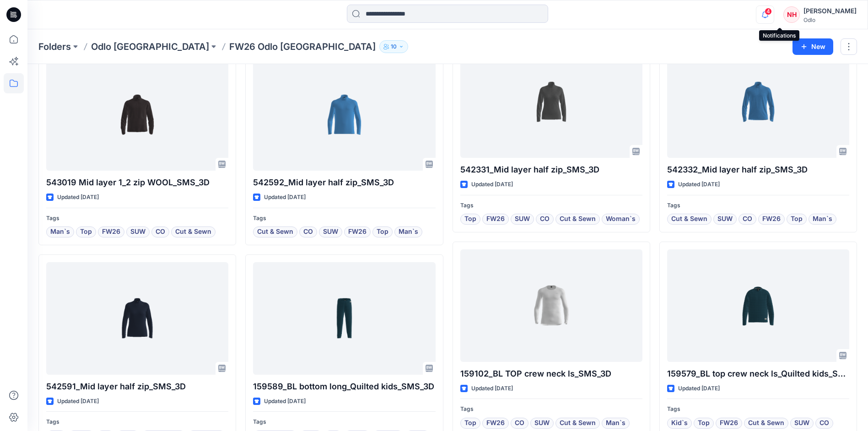 The width and height of the screenshot is (868, 431). Describe the element at coordinates (758, 101) in the screenshot. I see `a: 542332_Mid layer half zip_SMS_3D` at that location.